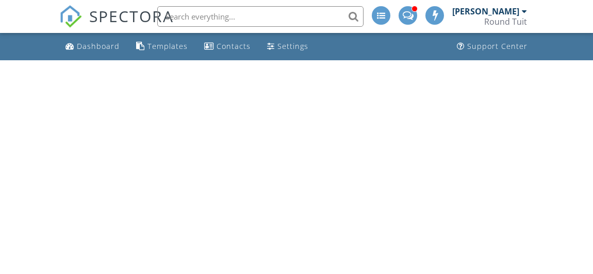  What do you see at coordinates (162, 46) in the screenshot?
I see `a: Templates` at bounding box center [162, 46].